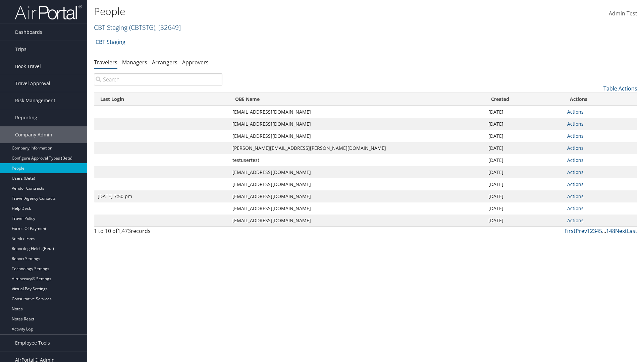 Image resolution: width=644 pixels, height=362 pixels. I want to click on a: Table Actions, so click(620, 88).